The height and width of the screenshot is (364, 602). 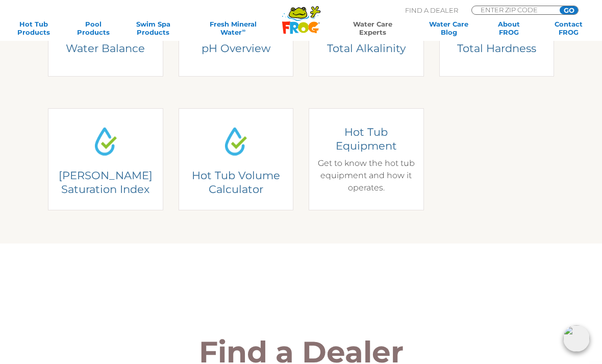 What do you see at coordinates (233, 28) in the screenshot?
I see `a: Fresh MineralWater∞` at bounding box center [233, 28].